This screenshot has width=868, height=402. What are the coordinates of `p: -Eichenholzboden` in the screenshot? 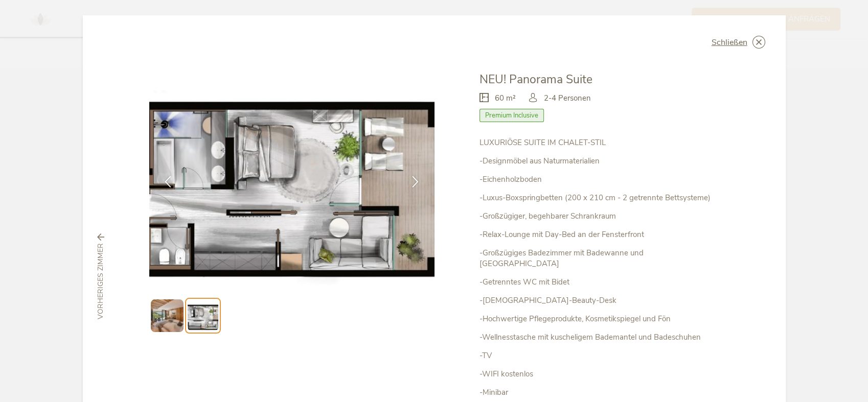 It's located at (599, 179).